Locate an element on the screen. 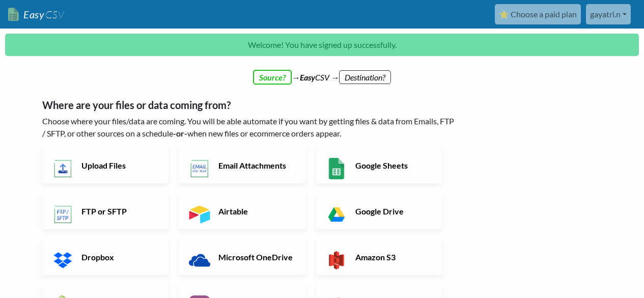  a: Google Drive is located at coordinates (379, 211).